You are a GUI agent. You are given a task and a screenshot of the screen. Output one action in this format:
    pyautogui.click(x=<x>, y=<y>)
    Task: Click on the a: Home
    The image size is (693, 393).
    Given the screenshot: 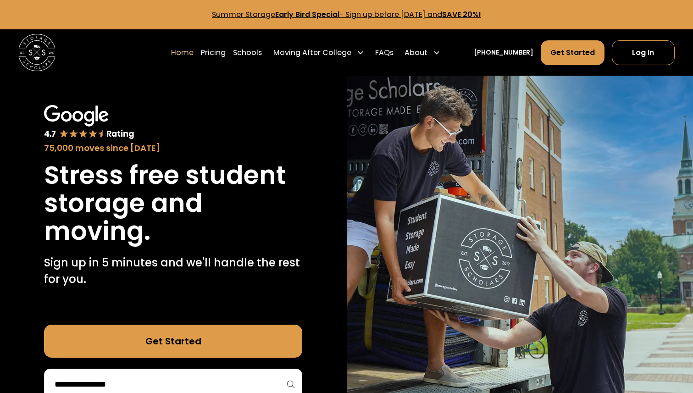 What is the action you would take?
    pyautogui.click(x=182, y=53)
    